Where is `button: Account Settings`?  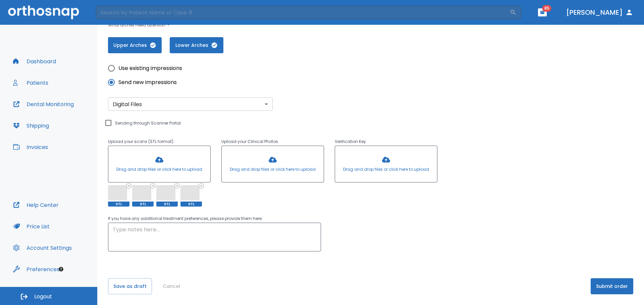 button: Account Settings is located at coordinates (42, 248).